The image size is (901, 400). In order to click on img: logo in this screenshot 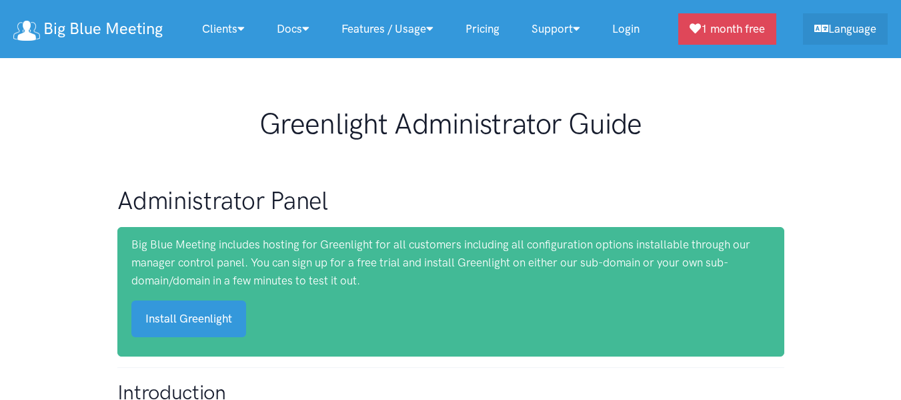, I will do `click(27, 31)`.